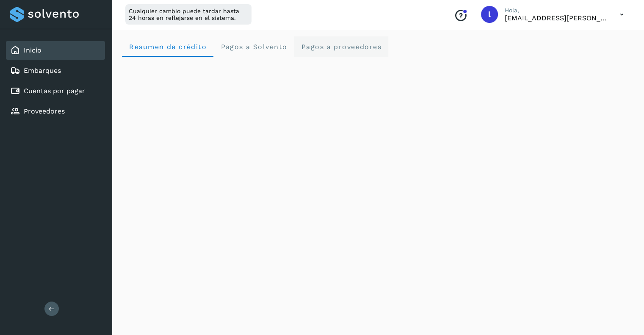  What do you see at coordinates (33, 50) in the screenshot?
I see `a: Inicio` at bounding box center [33, 50].